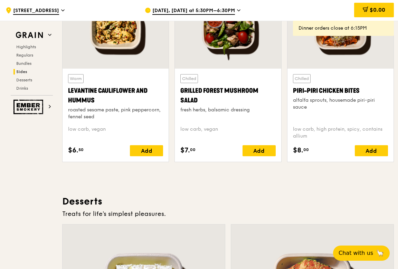 The height and width of the screenshot is (269, 398). I want to click on button: Chat with us🦙, so click(361, 254).